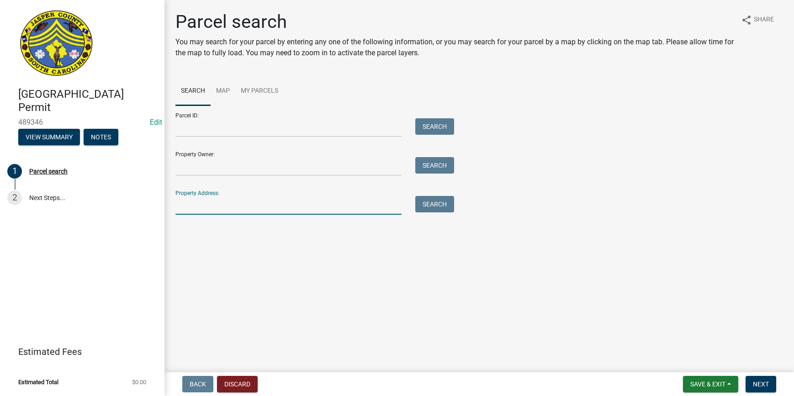  I want to click on wm-modal-confirm: Notes, so click(101, 138).